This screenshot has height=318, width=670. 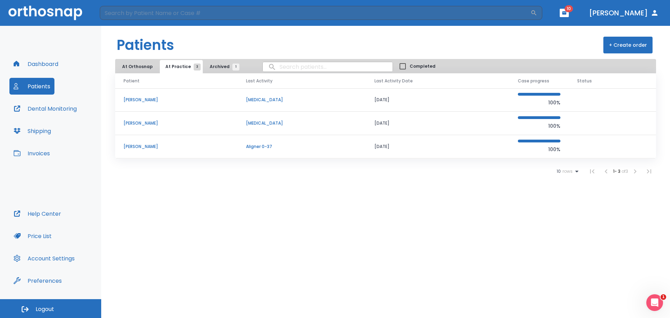 What do you see at coordinates (197, 67) in the screenshot?
I see `span: 3` at bounding box center [197, 67].